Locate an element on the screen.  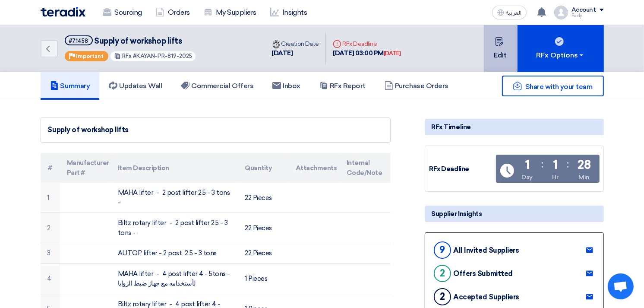
td: 4 is located at coordinates (50, 279).